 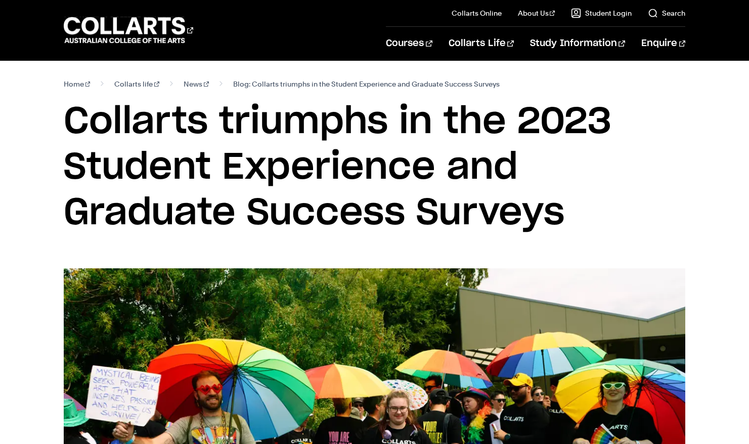 I want to click on a: Enquire, so click(x=663, y=43).